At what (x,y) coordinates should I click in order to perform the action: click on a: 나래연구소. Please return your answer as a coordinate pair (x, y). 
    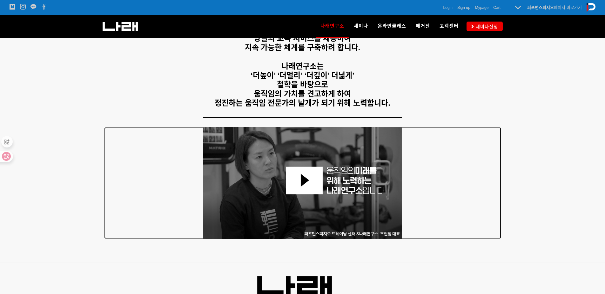
    Looking at the image, I should click on (332, 26).